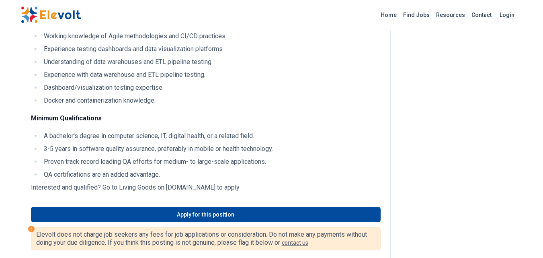  What do you see at coordinates (211, 101) in the screenshot?
I see `li: Docker and containerization knowledge.` at bounding box center [211, 101].